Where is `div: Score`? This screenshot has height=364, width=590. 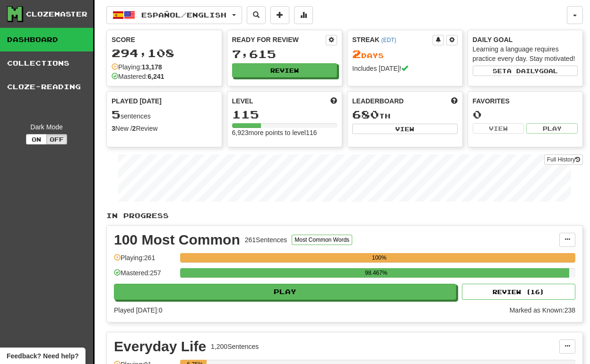 div: Score is located at coordinates (164, 40).